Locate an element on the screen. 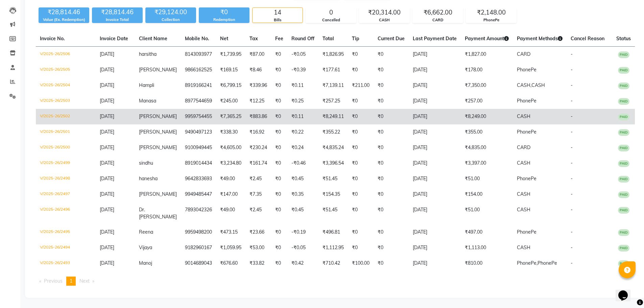  div: ₹2,148.00 is located at coordinates (491, 13).